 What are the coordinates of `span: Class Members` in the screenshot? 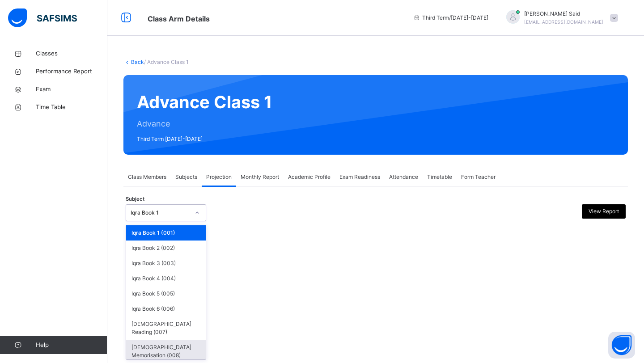 It's located at (147, 177).